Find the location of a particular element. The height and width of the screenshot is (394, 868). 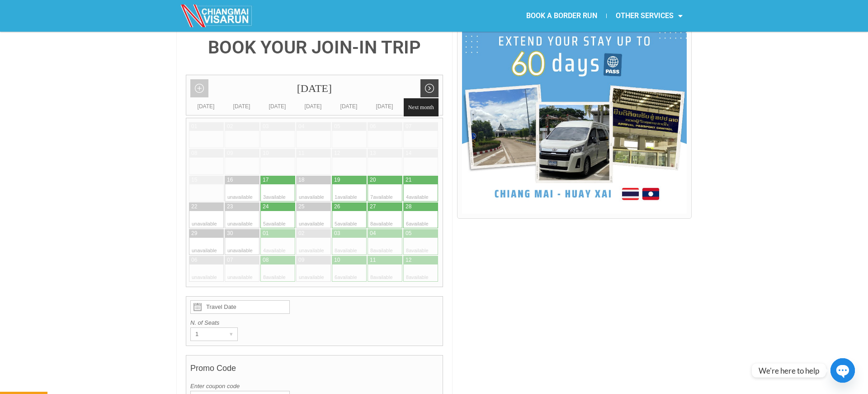

div: 23 is located at coordinates (230, 206).